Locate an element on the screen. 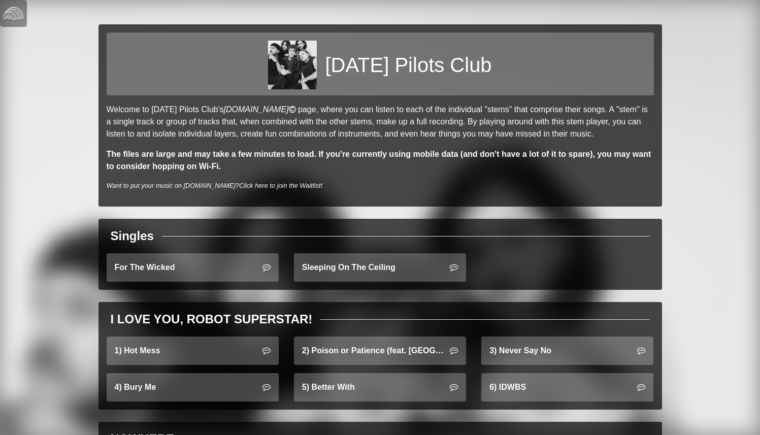 Image resolution: width=760 pixels, height=435 pixels. a: Click here to join the Waitlist! is located at coordinates (281, 185).